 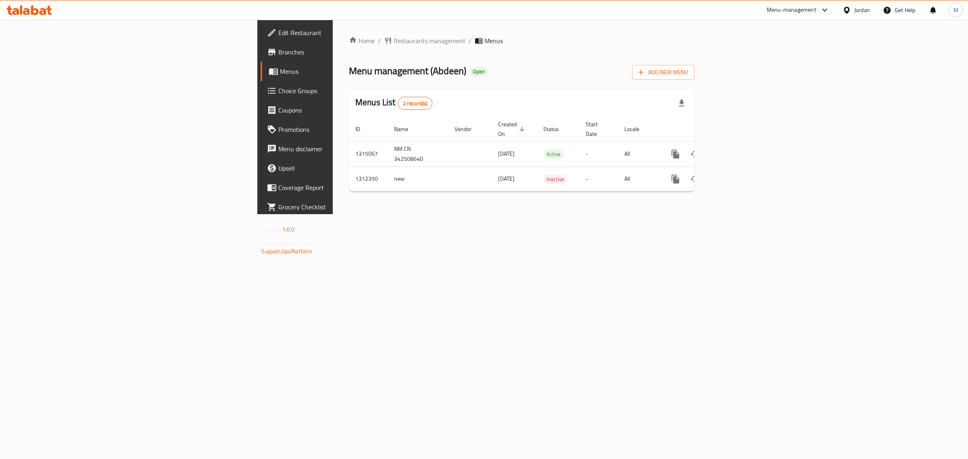 I want to click on span: Vendor, so click(x=468, y=129).